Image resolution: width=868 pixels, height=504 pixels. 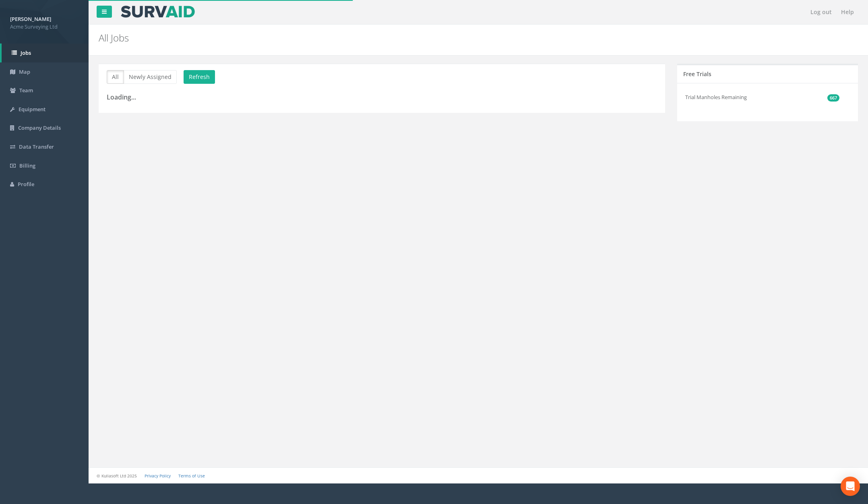 What do you see at coordinates (32, 109) in the screenshot?
I see `span: Equipment` at bounding box center [32, 109].